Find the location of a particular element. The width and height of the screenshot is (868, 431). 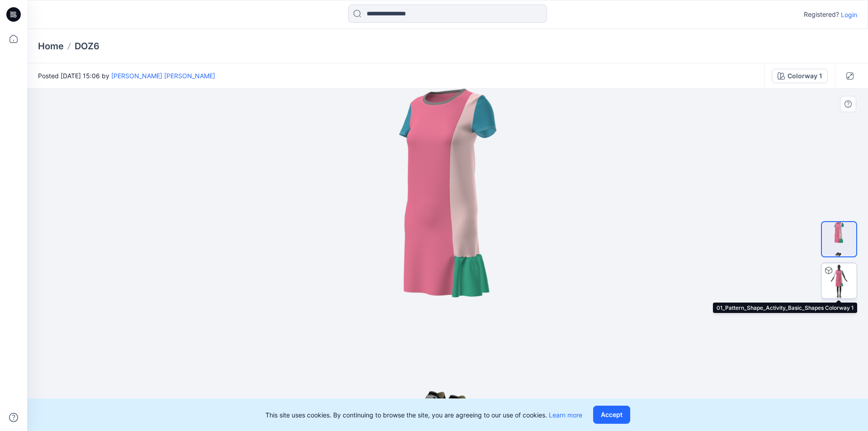

p: DOZ6 is located at coordinates (87, 46).